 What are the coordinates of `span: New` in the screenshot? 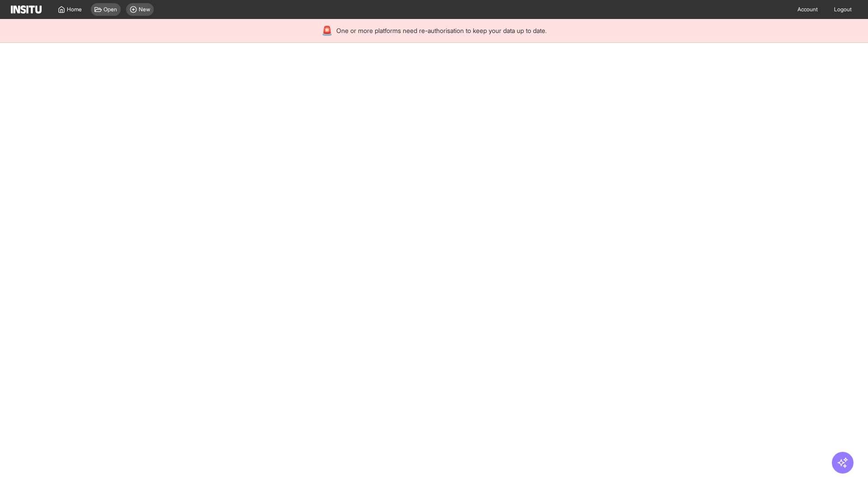 It's located at (144, 9).